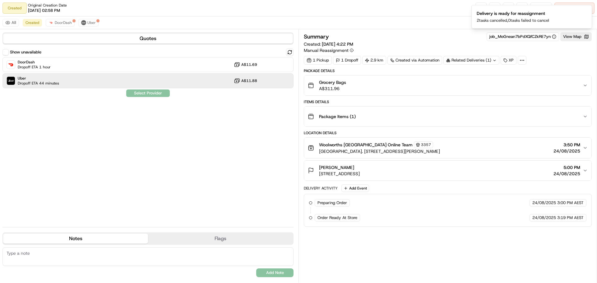 The width and height of the screenshot is (597, 283). Describe the element at coordinates (567, 167) in the screenshot. I see `span: 5:00 PM` at that location.